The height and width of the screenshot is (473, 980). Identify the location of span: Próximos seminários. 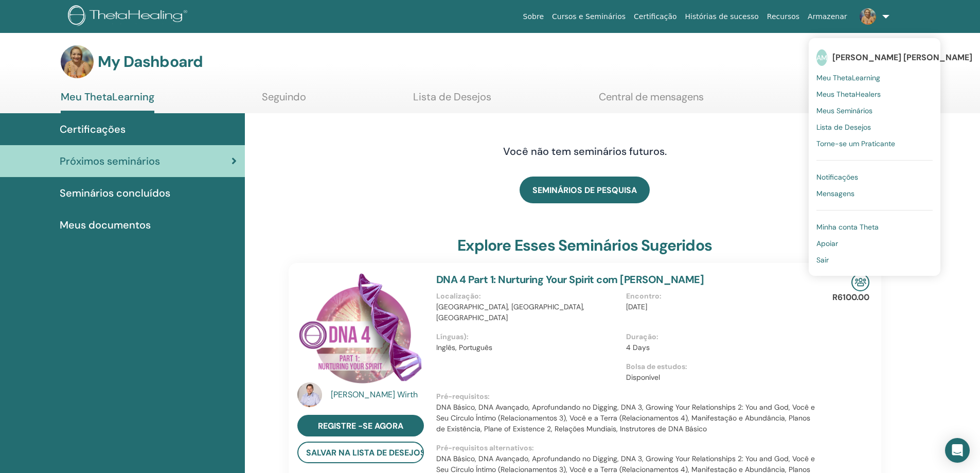
(109, 161).